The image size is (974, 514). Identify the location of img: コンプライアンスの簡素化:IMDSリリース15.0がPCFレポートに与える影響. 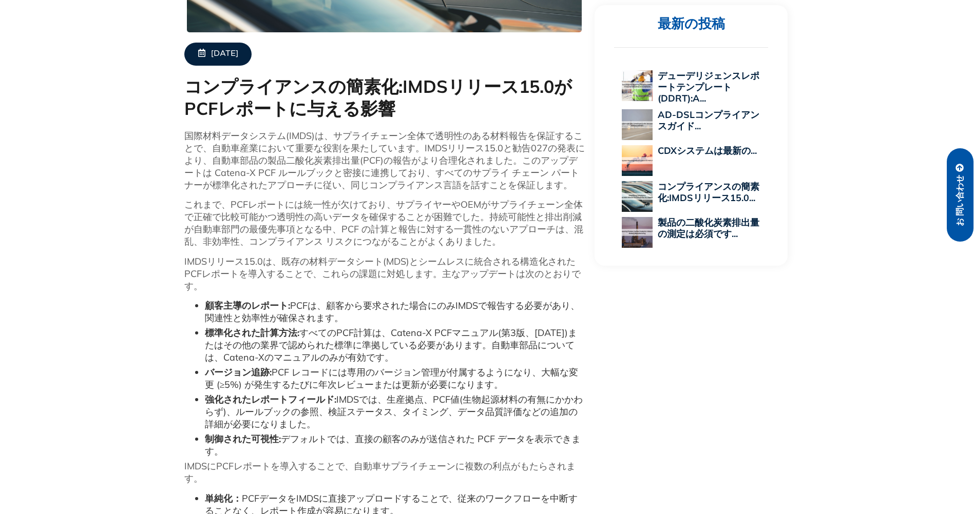
(637, 197).